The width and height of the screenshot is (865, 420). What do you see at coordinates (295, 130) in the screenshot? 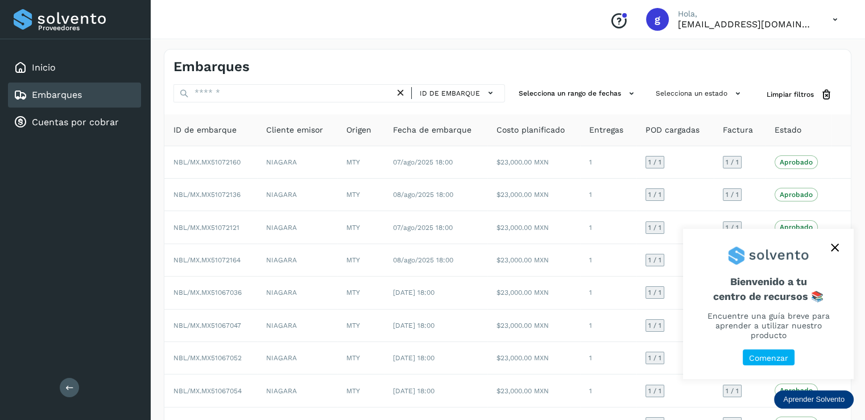
I see `span: Cliente emisor` at bounding box center [295, 130].